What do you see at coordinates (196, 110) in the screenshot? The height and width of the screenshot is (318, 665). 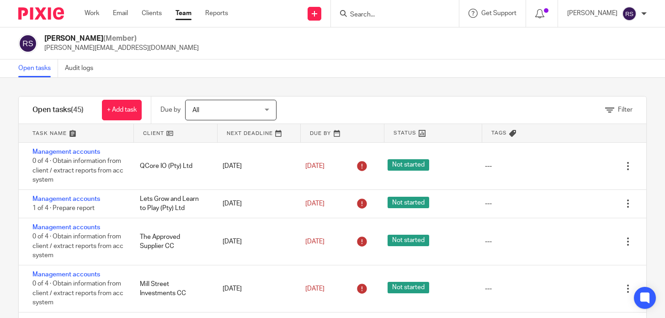 I see `span: All` at bounding box center [196, 110].